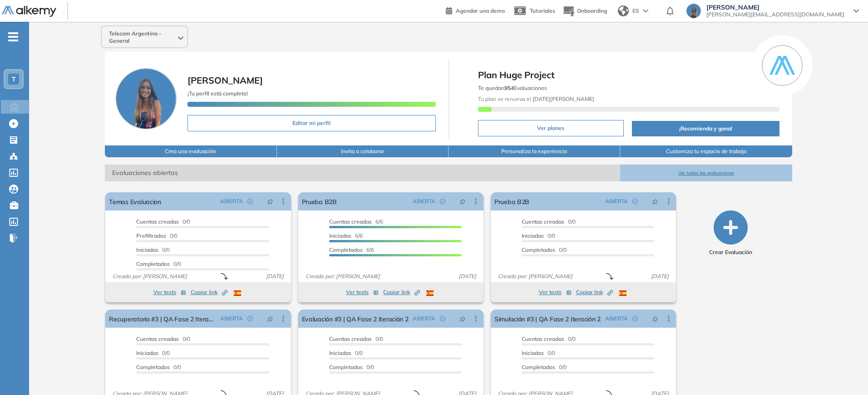 This screenshot has width=868, height=395. Describe the element at coordinates (536, 99) in the screenshot. I see `span: Tu plan se renueva el` at that location.